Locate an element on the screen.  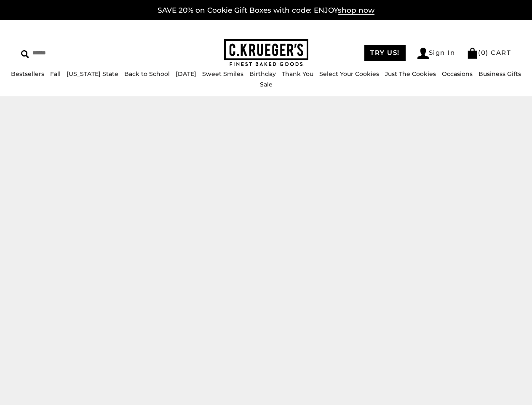
img: C.KRUEGER'S is located at coordinates (266, 53).